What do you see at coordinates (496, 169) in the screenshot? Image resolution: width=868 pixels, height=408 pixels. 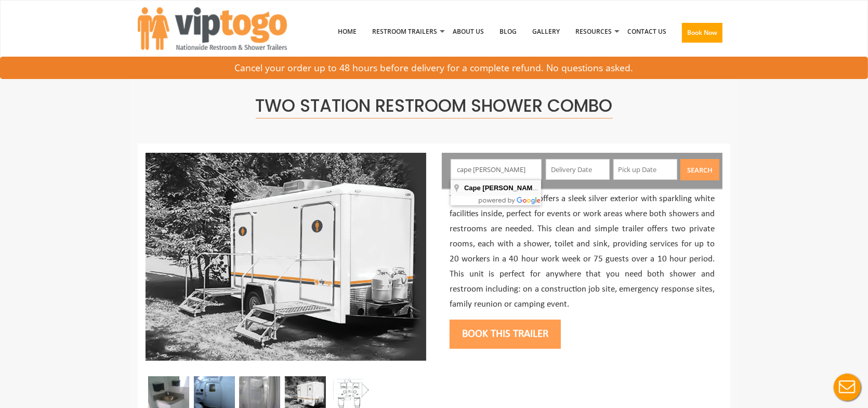 I see `input: Enter your Address` at bounding box center [496, 169].